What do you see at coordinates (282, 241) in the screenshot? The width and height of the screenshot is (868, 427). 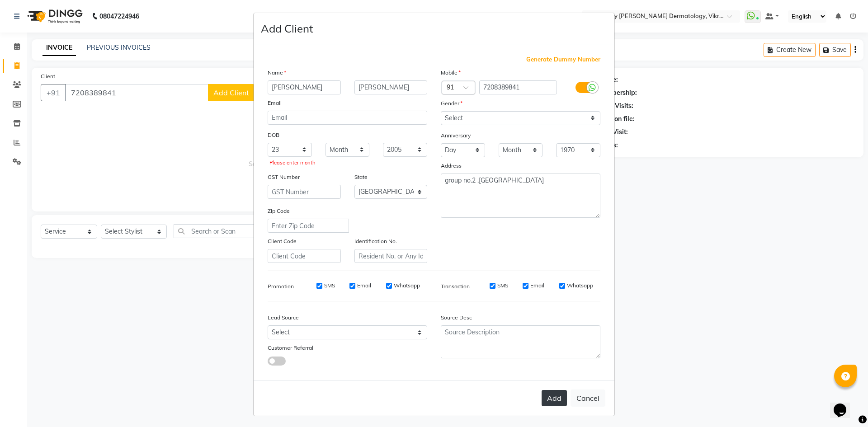 I see `label: Client Code` at bounding box center [282, 241].